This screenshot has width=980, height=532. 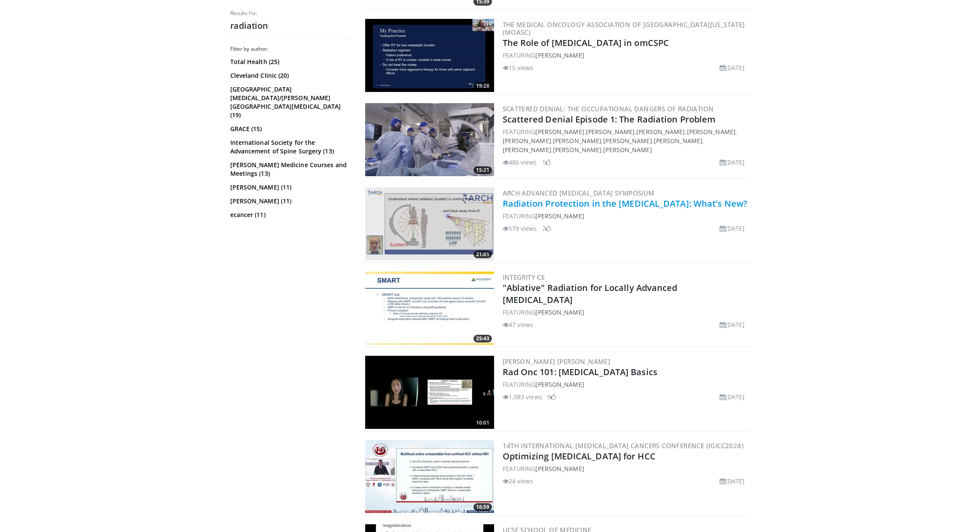 I want to click on li: 24 views, so click(x=518, y=480).